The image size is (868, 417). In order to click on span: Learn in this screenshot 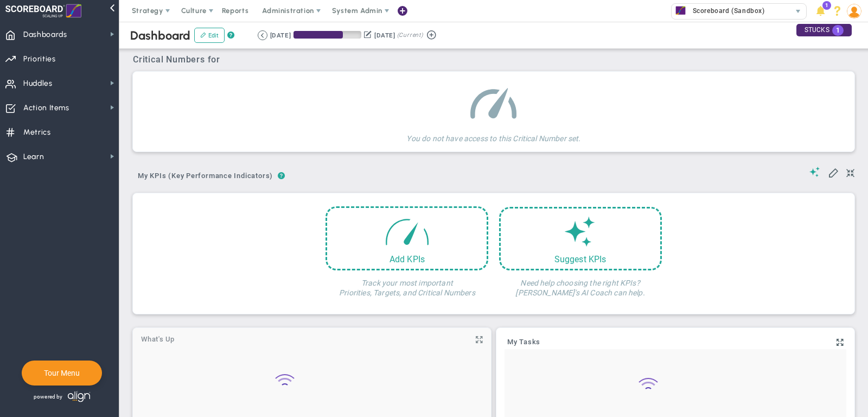, I will do `click(34, 157)`.